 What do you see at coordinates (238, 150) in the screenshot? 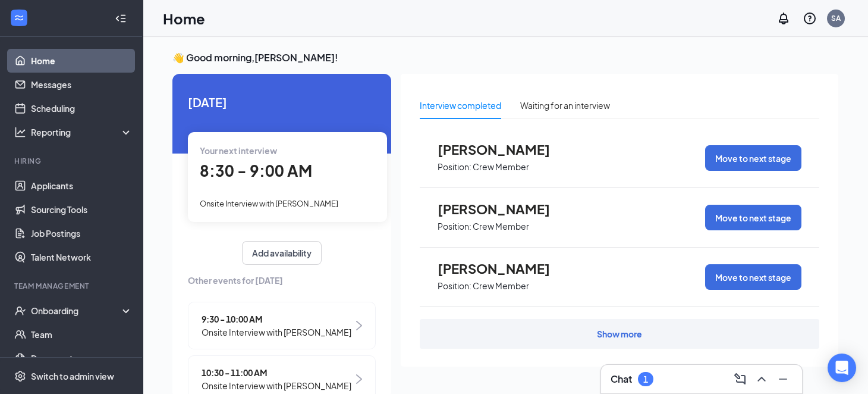
I see `span: Your next interview` at bounding box center [238, 150].